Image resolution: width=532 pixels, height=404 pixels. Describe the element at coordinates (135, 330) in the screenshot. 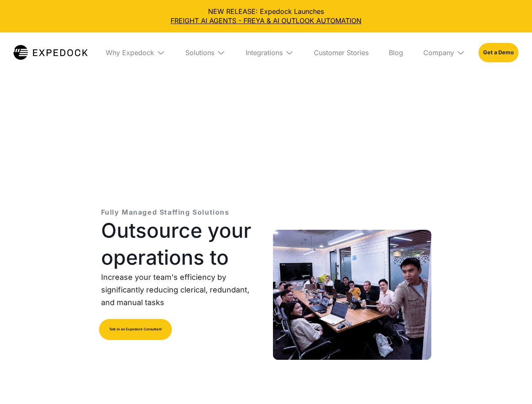

I see `a: Talk to an Expedock Consultant` at that location.